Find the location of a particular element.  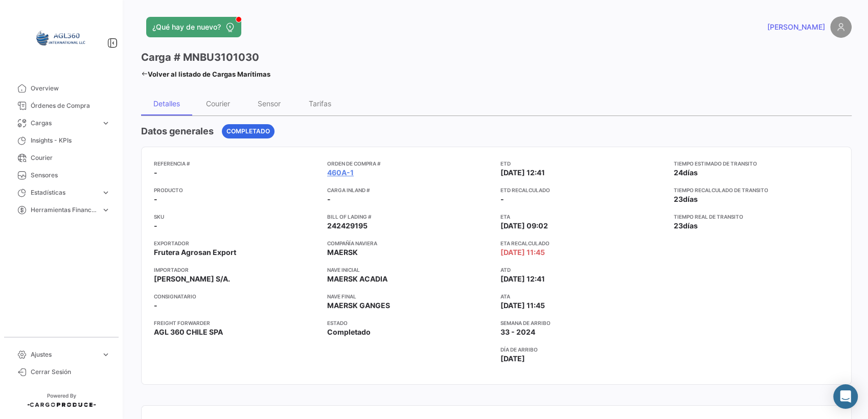

div: Tarifas is located at coordinates (320, 103).